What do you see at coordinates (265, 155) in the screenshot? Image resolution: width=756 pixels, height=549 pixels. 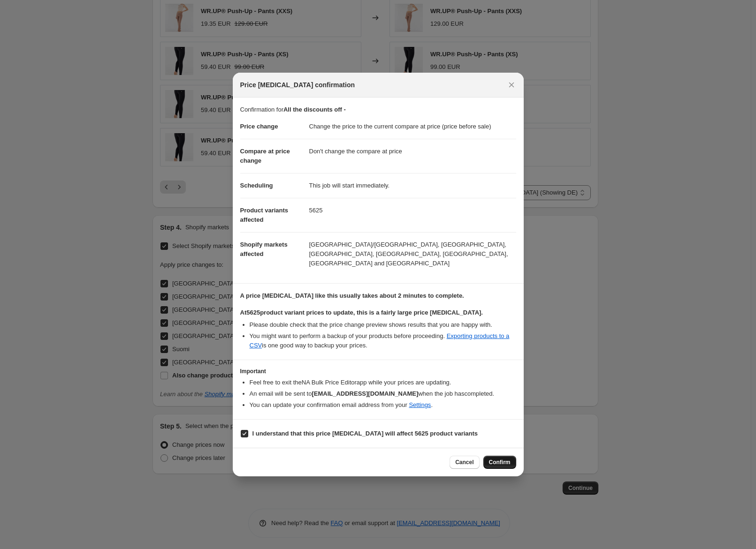 I see `span: Compare at price change` at bounding box center [265, 155].